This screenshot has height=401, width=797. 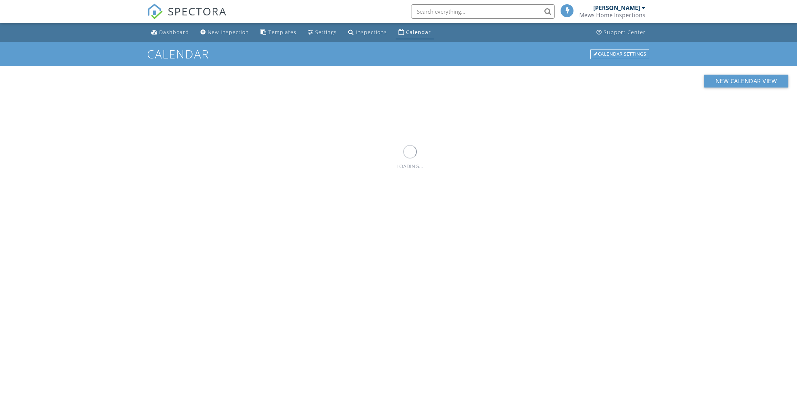 I want to click on div: Inspections, so click(x=371, y=32).